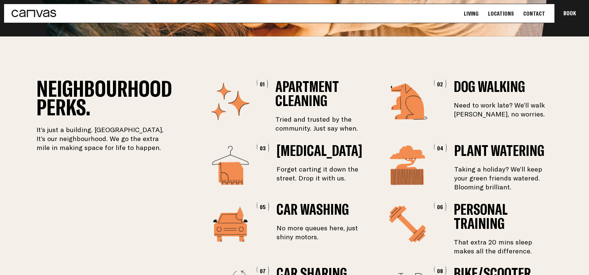 The image size is (589, 275). I want to click on a: Locations, so click(501, 13).